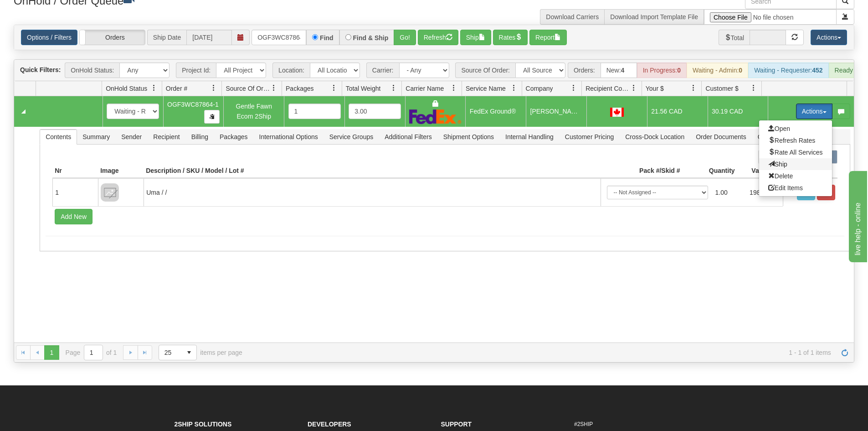 This screenshot has height=431, width=868. Describe the element at coordinates (485, 70) in the screenshot. I see `span: Source Of Order:` at that location.